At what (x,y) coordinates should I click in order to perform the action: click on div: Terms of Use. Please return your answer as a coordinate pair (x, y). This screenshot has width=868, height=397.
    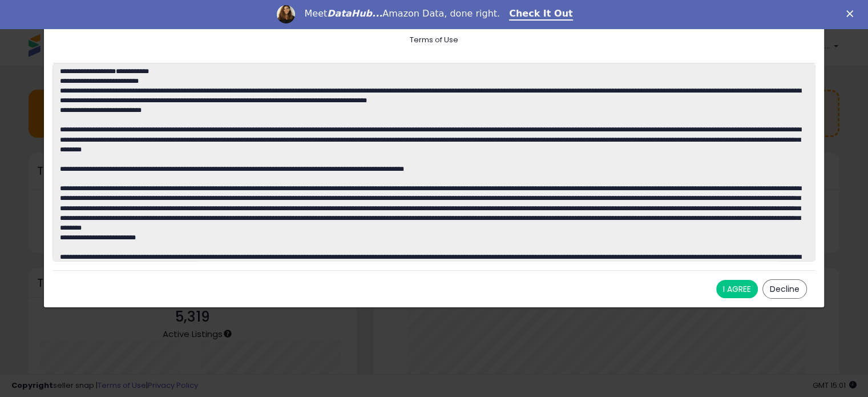
    Looking at the image, I should click on (434, 40).